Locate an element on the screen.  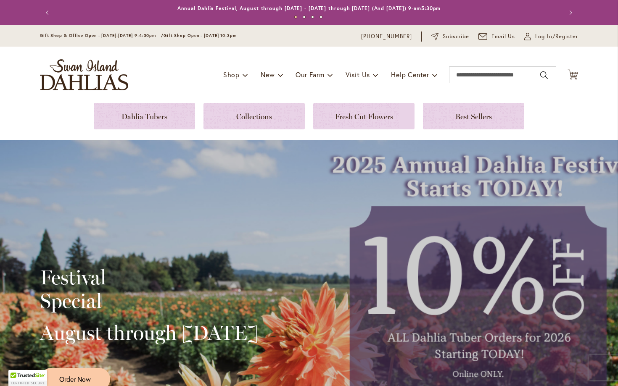
button: Next is located at coordinates (570, 13).